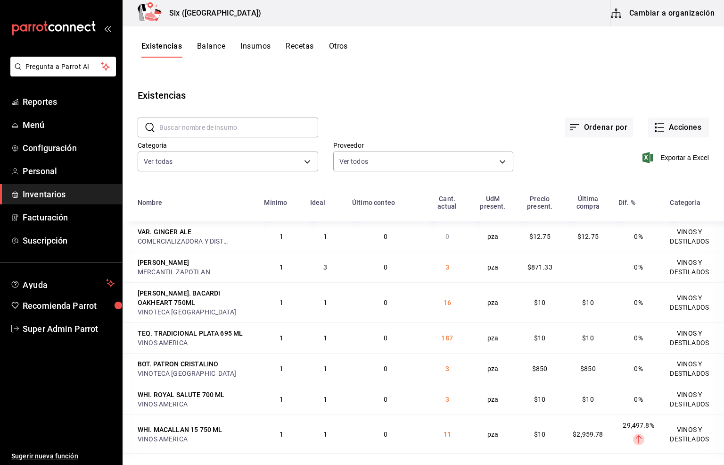  What do you see at coordinates (245, 50) in the screenshot?
I see `div: navigation tabs` at bounding box center [245, 50].